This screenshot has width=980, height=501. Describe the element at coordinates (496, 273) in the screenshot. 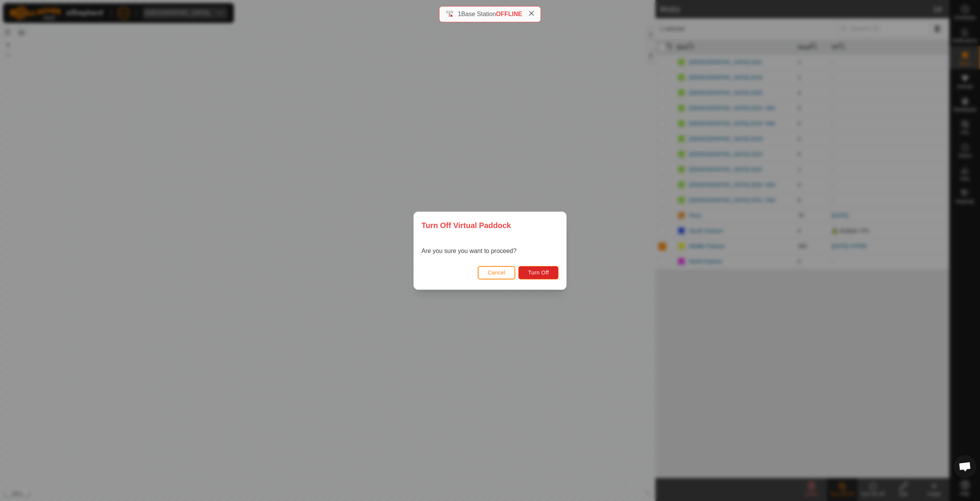

I see `span: Cancel` at that location.